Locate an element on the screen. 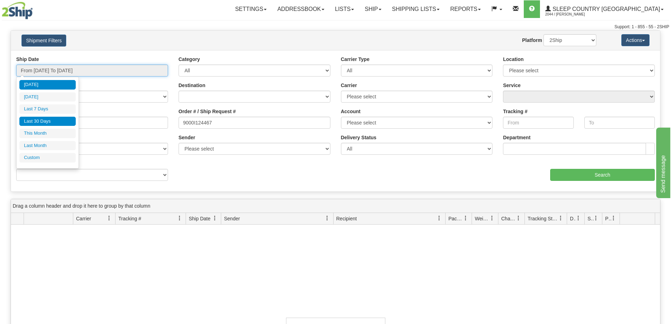  div: Send message is located at coordinates (35, 8).